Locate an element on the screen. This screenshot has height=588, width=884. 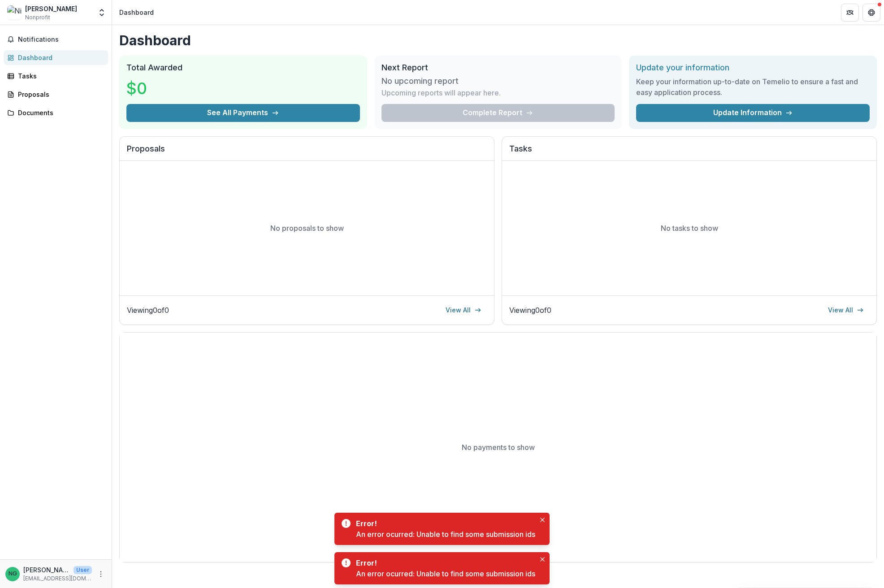
a: Dashboard is located at coordinates (55, 58).